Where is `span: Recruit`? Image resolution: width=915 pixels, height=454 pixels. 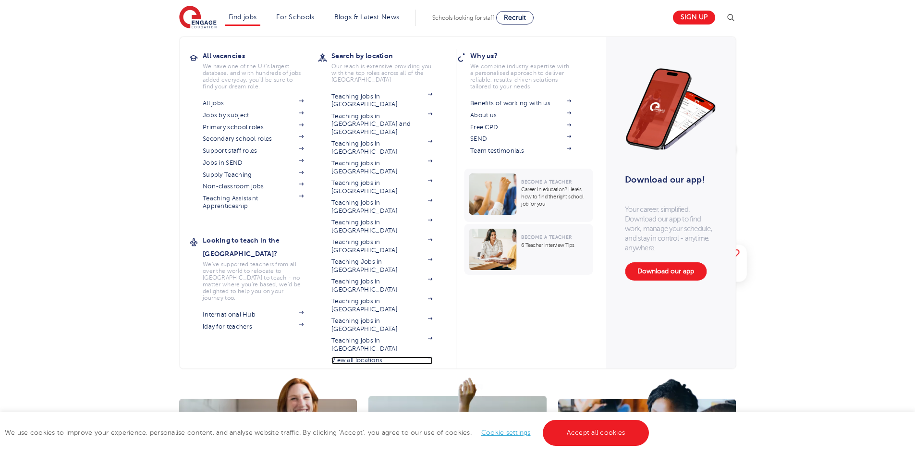
span: Recruit is located at coordinates (515, 17).